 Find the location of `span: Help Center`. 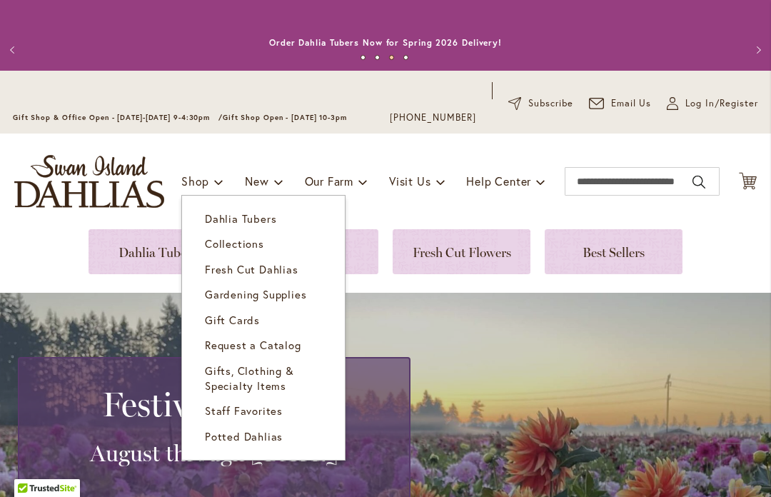

span: Help Center is located at coordinates (498, 181).